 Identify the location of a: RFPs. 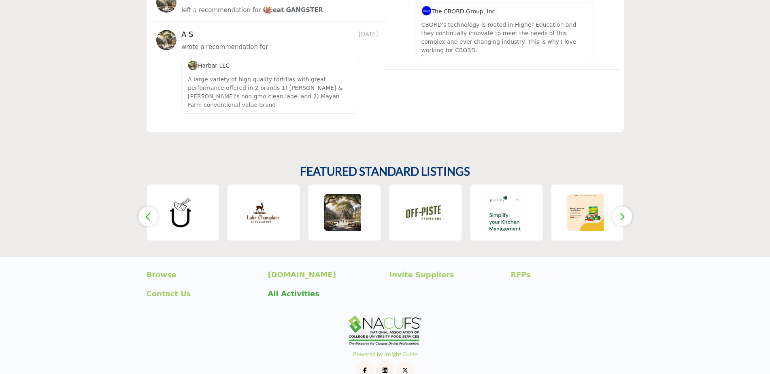
(567, 275).